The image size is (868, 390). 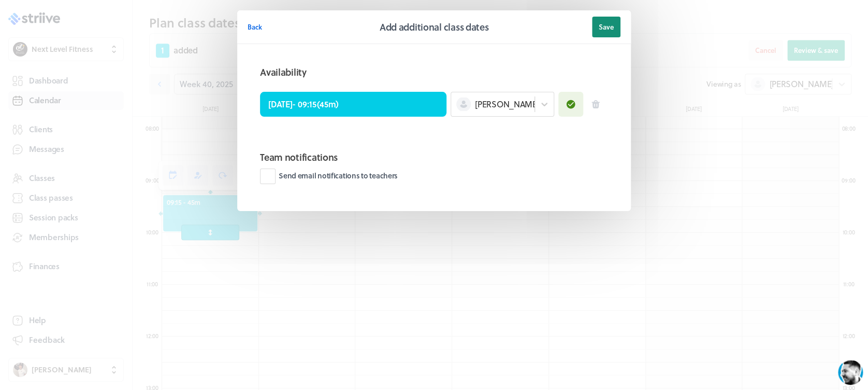 I want to click on tspan: GIF, so click(x=169, y=324).